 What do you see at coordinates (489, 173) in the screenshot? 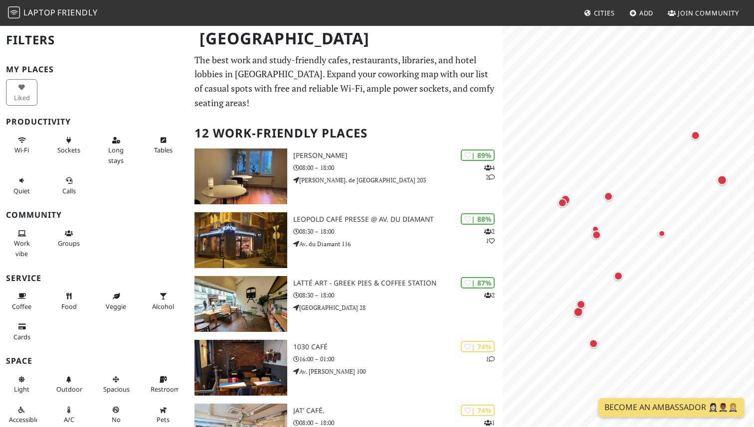
I see `p: 4 2` at bounding box center [489, 173].